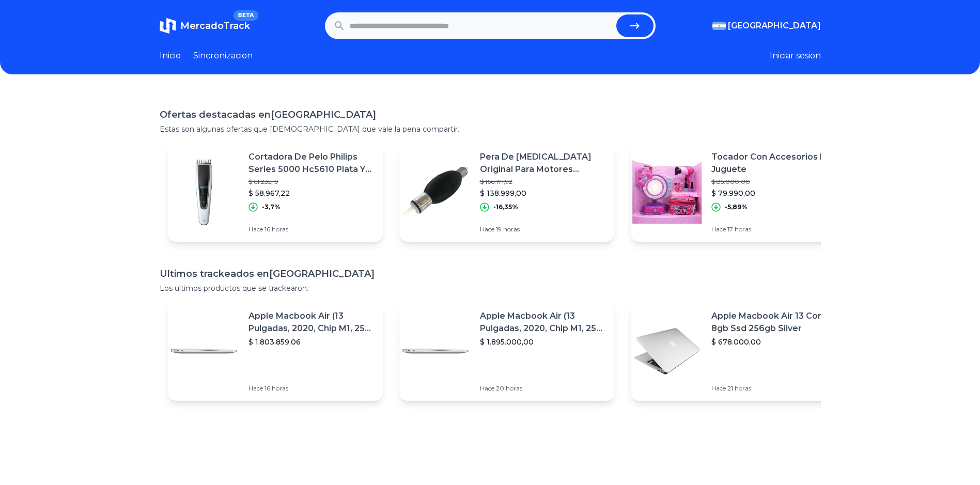 Image resolution: width=980 pixels, height=485 pixels. What do you see at coordinates (490, 288) in the screenshot?
I see `p: Los ultimos productos que se trackearon.` at bounding box center [490, 288].